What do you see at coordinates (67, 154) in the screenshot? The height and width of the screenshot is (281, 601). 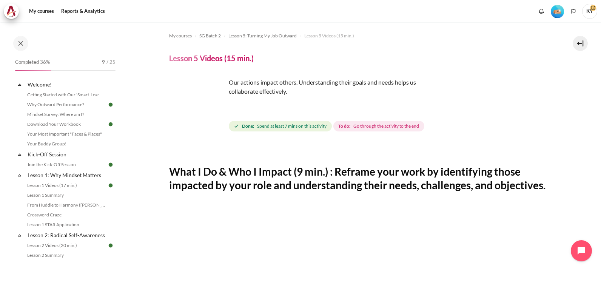 I see `a: Kick-Off Session` at bounding box center [67, 154].